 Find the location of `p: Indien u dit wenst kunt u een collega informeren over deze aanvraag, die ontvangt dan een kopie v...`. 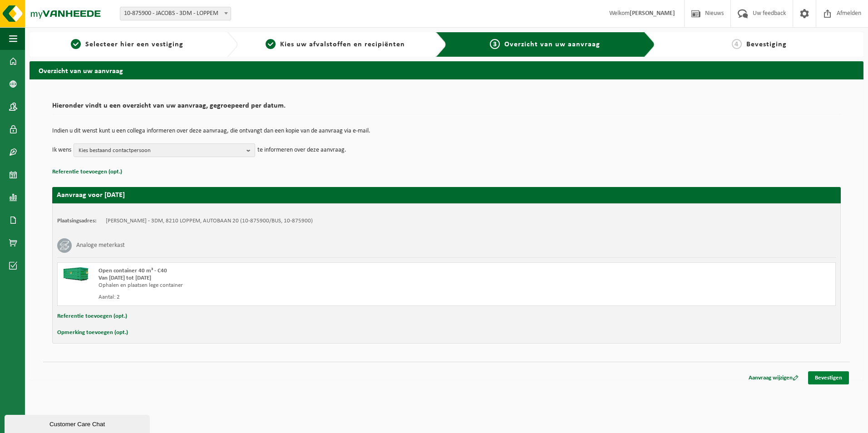

p: Indien u dit wenst kunt u een collega informeren over deze aanvraag, die ontvangt dan een kopie v... is located at coordinates (446, 131).